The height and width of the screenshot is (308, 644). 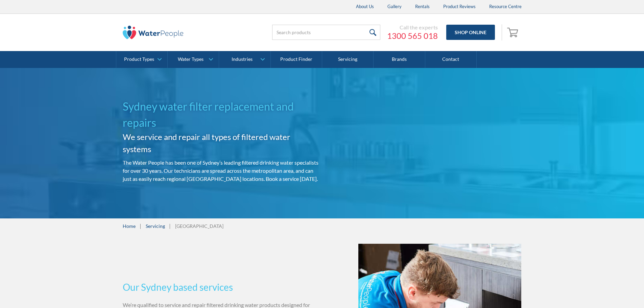 What do you see at coordinates (451, 59) in the screenshot?
I see `a: Contact` at bounding box center [451, 59].